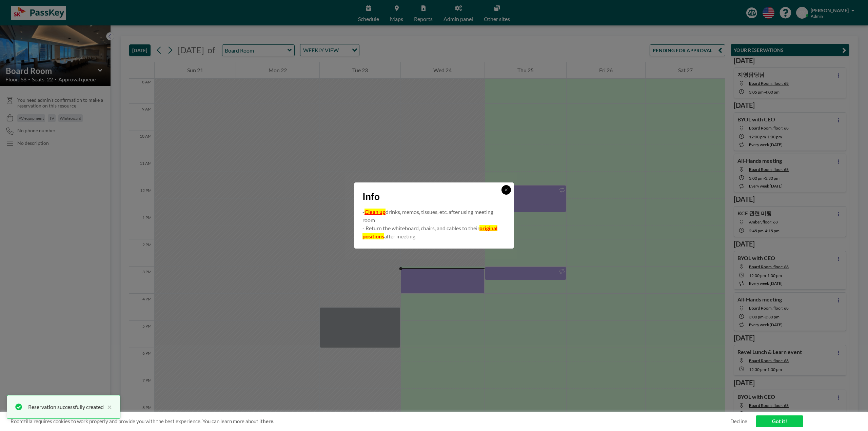  I want to click on span: Info, so click(371, 196).